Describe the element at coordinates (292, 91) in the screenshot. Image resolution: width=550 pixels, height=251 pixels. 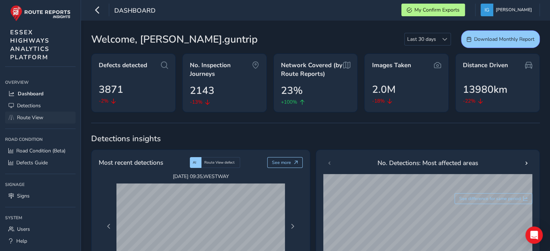
I see `span: 23%` at that location.